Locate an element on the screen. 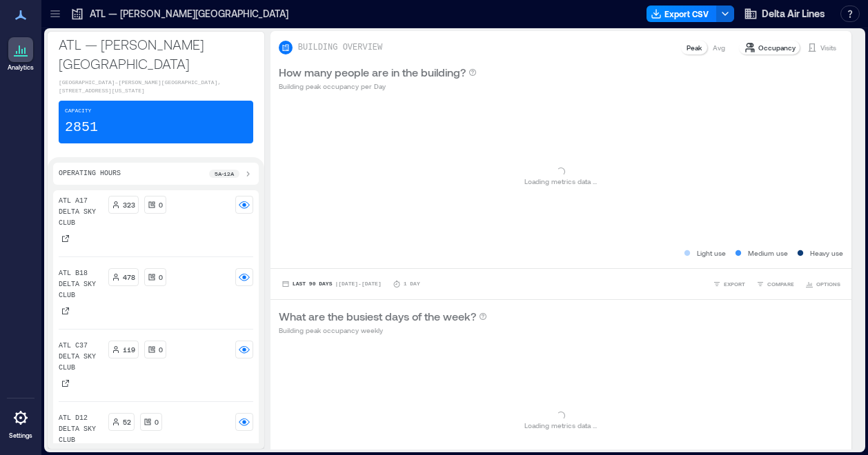 This screenshot has width=868, height=455. button: OPTIONS is located at coordinates (822, 284).